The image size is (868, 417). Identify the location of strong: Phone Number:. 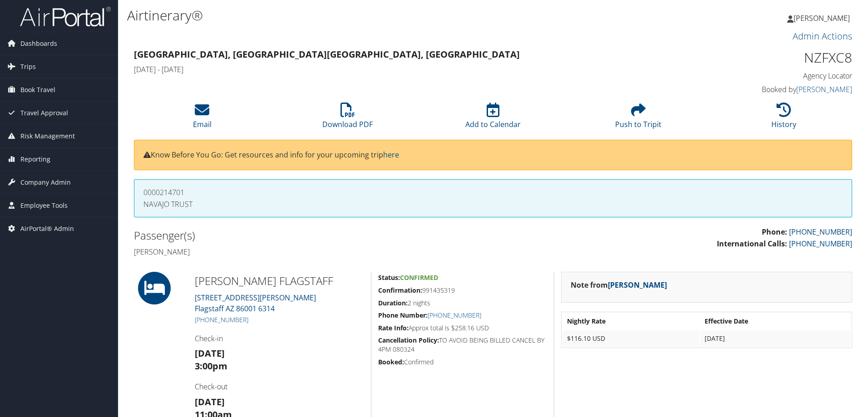
(403, 315).